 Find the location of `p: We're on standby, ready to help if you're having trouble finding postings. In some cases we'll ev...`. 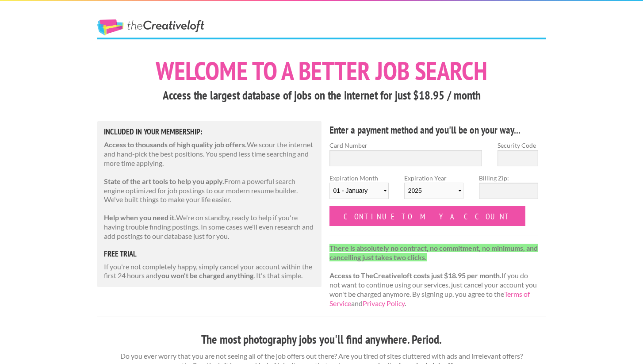

p: We're on standby, ready to help if you're having trouble finding postings. In some cases we'll ev... is located at coordinates (210, 227).